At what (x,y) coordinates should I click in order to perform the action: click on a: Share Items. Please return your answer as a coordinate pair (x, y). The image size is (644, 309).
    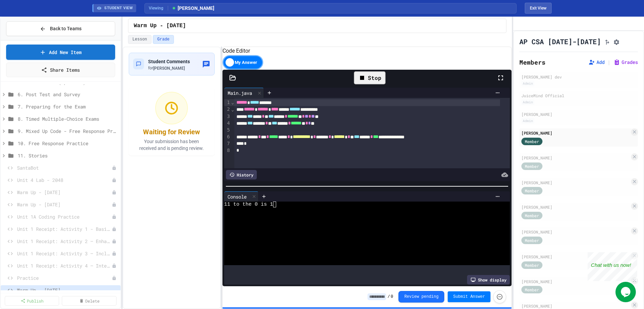
    Looking at the image, I should click on (60, 70).